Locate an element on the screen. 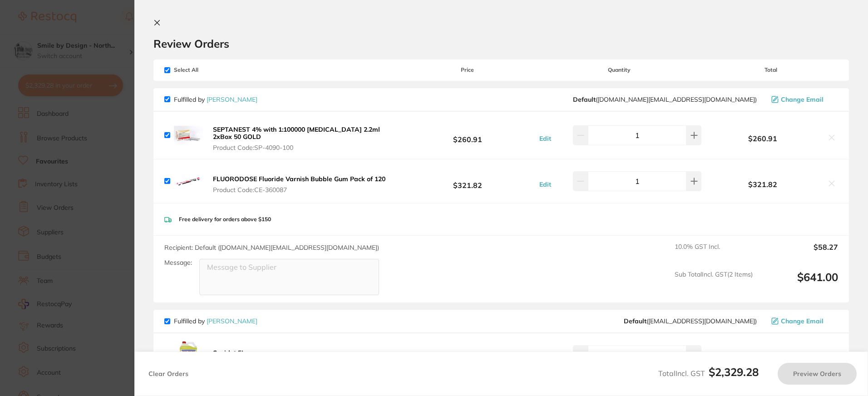 The image size is (868, 396). b: $2,329.28 is located at coordinates (734, 372).